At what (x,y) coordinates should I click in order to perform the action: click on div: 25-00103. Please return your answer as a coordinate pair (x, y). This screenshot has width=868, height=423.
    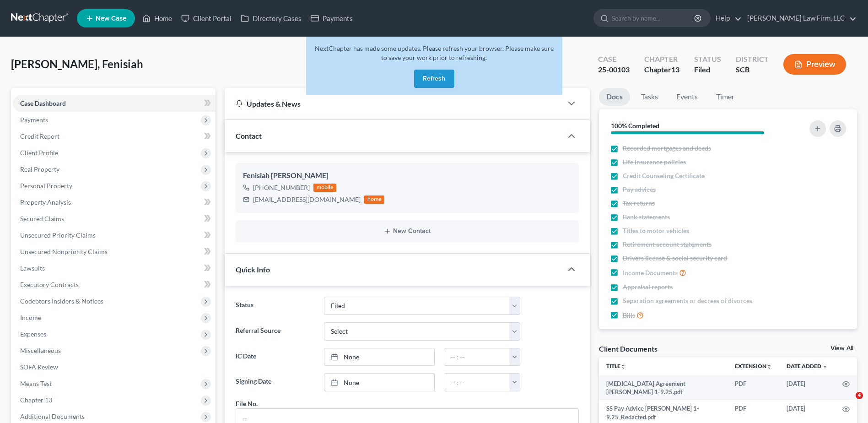
    Looking at the image, I should click on (614, 69).